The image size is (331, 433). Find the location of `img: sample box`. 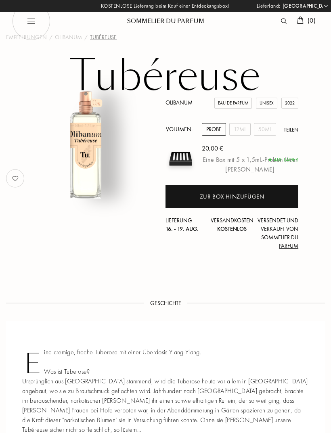

img: sample box is located at coordinates (180, 159).